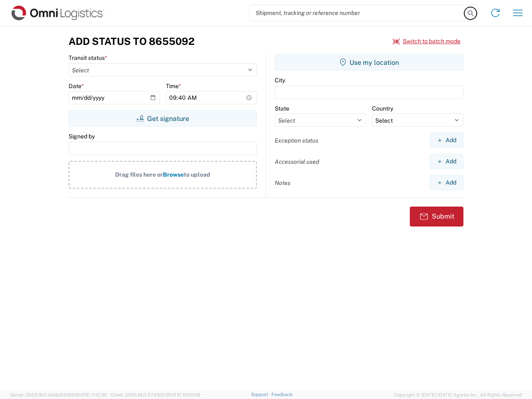 The height and width of the screenshot is (399, 532). Describe the element at coordinates (261, 394) in the screenshot. I see `a: Support` at that location.